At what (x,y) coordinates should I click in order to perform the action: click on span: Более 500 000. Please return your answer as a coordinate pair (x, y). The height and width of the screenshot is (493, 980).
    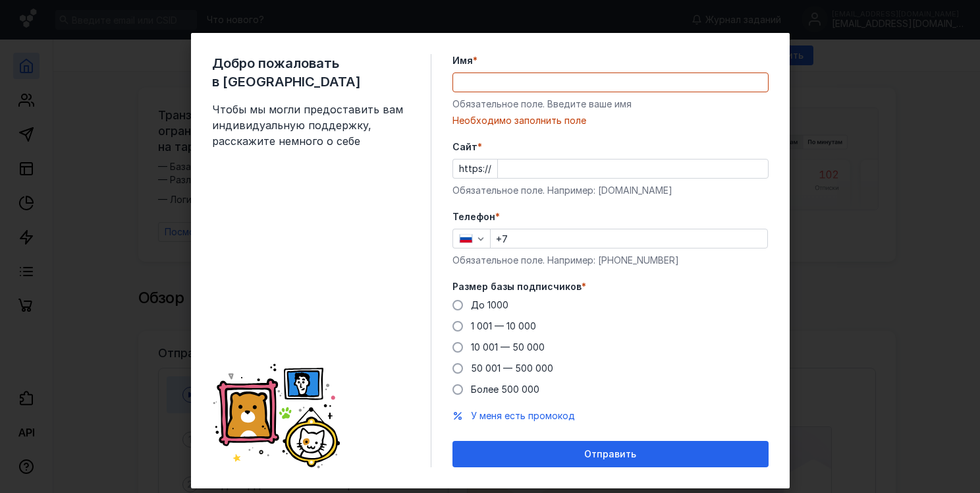
    Looking at the image, I should click on (505, 388).